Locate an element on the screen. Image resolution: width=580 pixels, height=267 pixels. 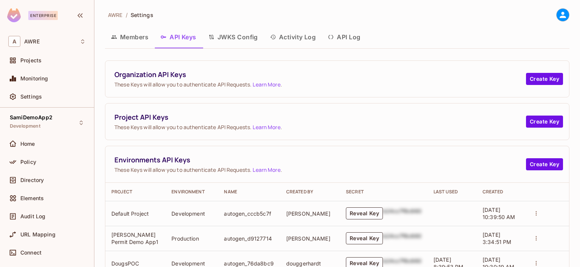
span: Workspace: AWRE is located at coordinates (32, 42).